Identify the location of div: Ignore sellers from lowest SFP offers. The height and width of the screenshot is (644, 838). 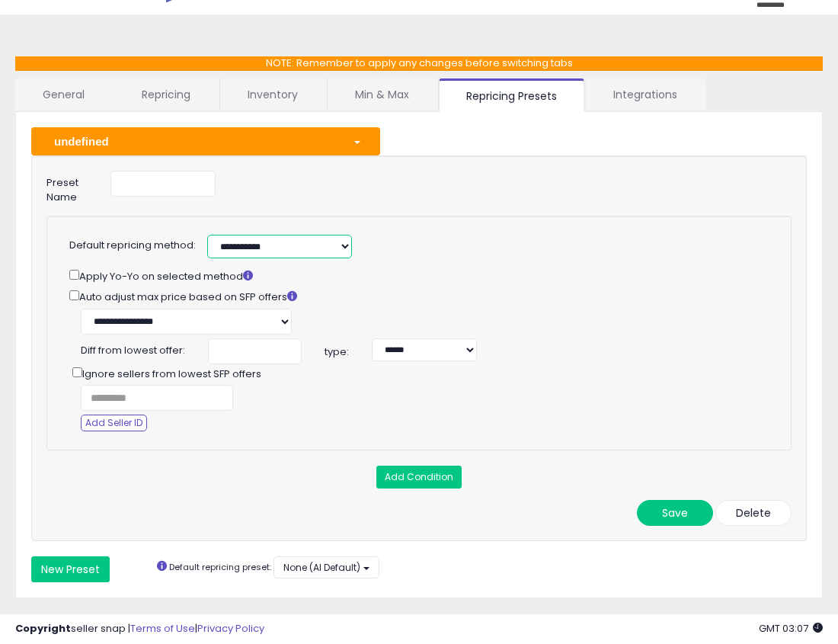
(239, 372).